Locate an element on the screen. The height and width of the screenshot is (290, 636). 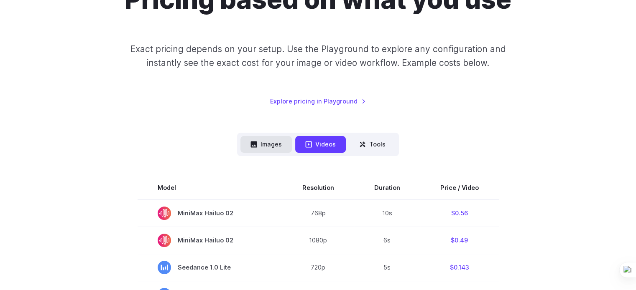
td: 6s is located at coordinates (387, 240).